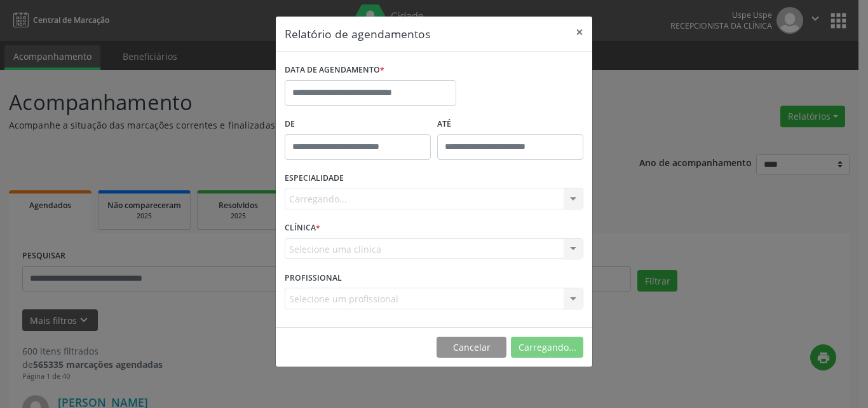 The image size is (868, 408). What do you see at coordinates (357, 34) in the screenshot?
I see `h5: Relatório de agendamentos` at bounding box center [357, 34].